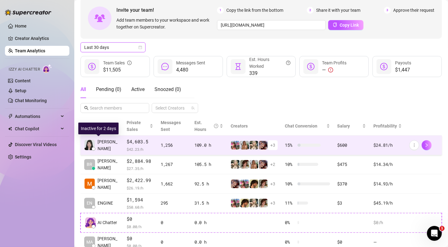 This screenshot has height=247, width=448. Describe the element at coordinates (387, 203) in the screenshot. I see `div: $45.19 /h` at that location.